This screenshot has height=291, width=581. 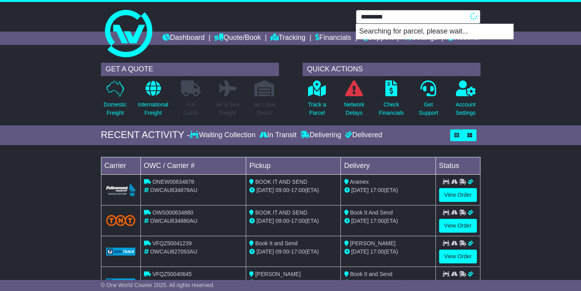 I want to click on p: Account Settings, so click(x=465, y=109).